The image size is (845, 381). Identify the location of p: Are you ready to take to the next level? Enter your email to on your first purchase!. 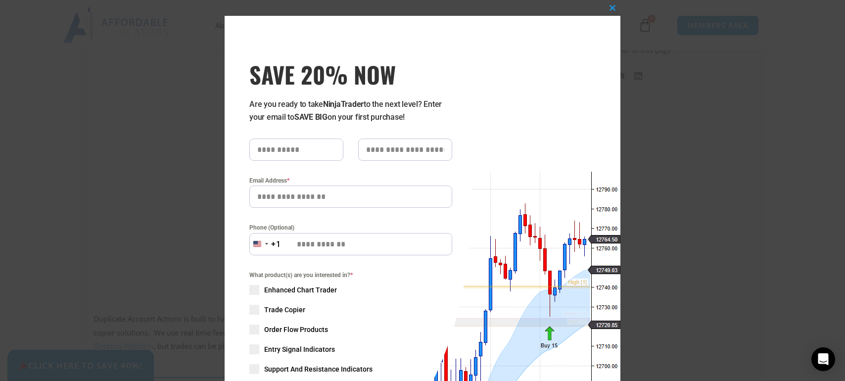
(351, 111).